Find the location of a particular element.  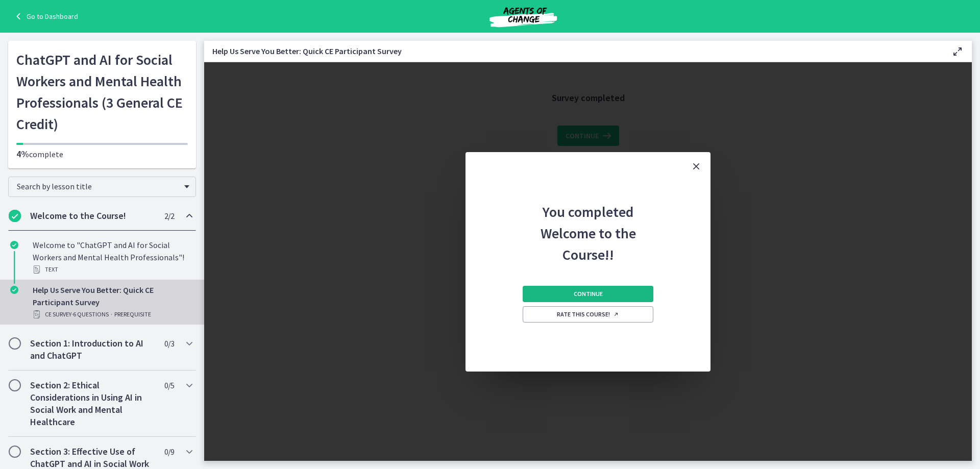

h2: Section 2: Ethical Considerations in Using AI in Social Work and Mental Healthcare is located at coordinates (92, 403).